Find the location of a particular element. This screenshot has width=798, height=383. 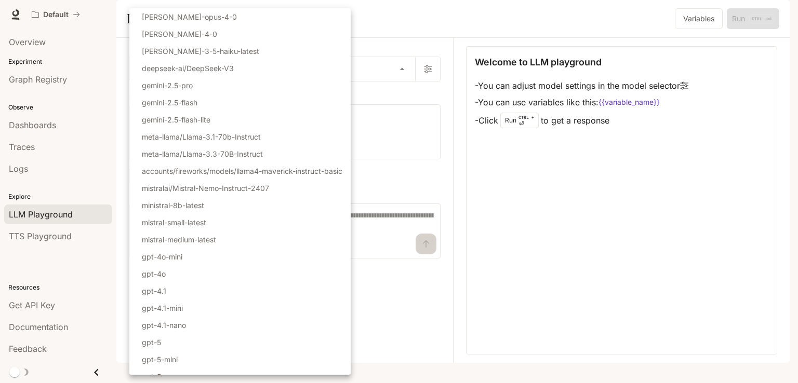

p: gpt-5 is located at coordinates (151, 342).